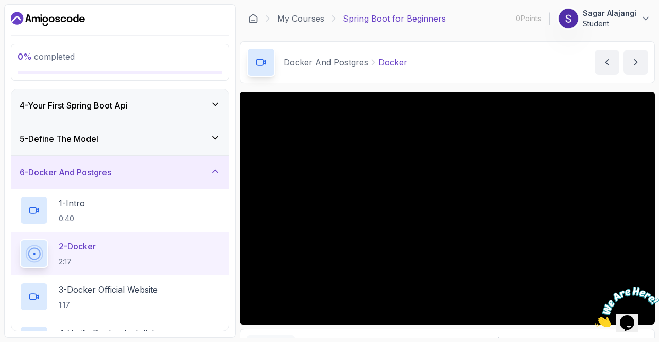  I want to click on p: 3 - Docker Official Website, so click(108, 290).